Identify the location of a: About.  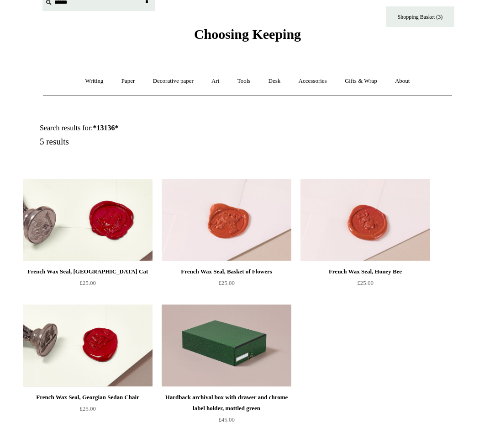
(403, 81).